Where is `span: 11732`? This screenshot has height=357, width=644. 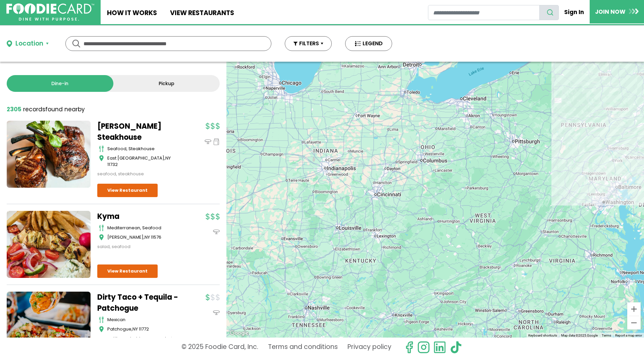 span: 11732 is located at coordinates (112, 165).